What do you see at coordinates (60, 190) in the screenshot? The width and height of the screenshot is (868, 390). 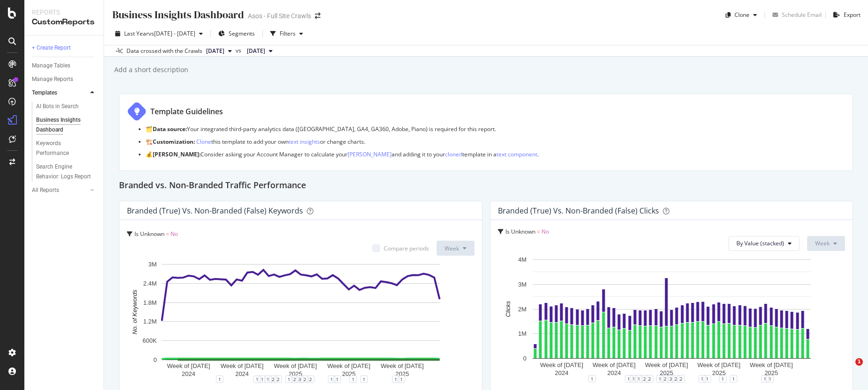 I see `a: All Reports` at bounding box center [60, 190].